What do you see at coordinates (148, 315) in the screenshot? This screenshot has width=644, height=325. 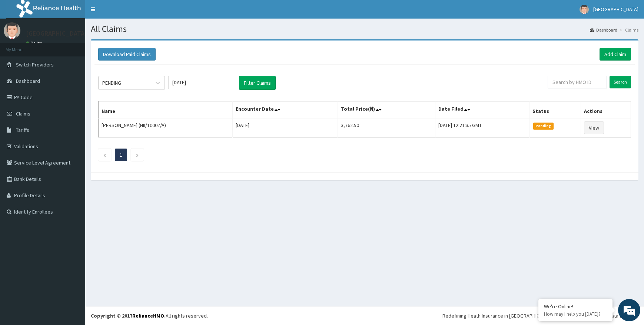 I see `a: RelianceHMO` at bounding box center [148, 315].